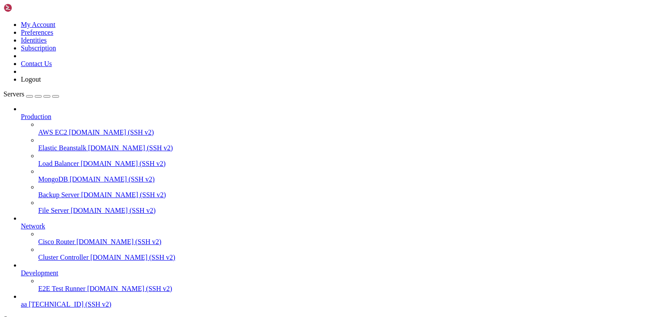 This screenshot has width=667, height=317. Describe the element at coordinates (36, 63) in the screenshot. I see `a: Contact Us` at that location.